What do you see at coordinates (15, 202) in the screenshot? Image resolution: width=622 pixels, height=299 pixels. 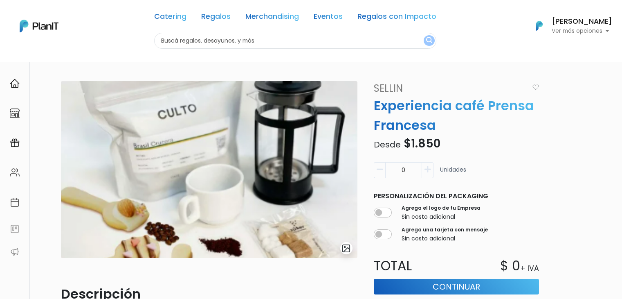 I see `img: calendar-87d922413cdce8b2cf7b7f5f62616a5cf9e4887200fb71536465627b3292af00.svg` at bounding box center [15, 202].